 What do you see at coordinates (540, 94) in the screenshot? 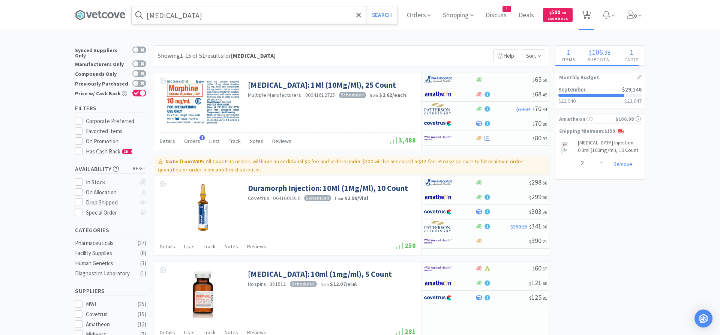
I see `span: 68` at bounding box center [540, 94].